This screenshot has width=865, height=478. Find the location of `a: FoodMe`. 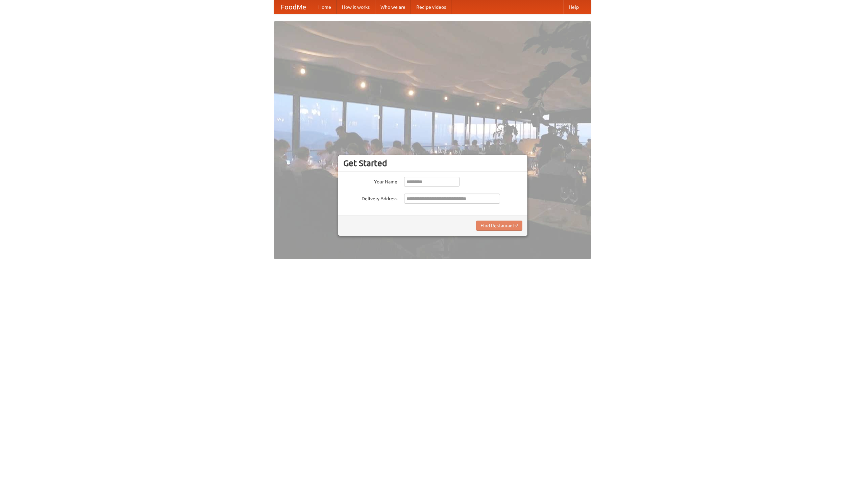

a: FoodMe is located at coordinates (293, 7).